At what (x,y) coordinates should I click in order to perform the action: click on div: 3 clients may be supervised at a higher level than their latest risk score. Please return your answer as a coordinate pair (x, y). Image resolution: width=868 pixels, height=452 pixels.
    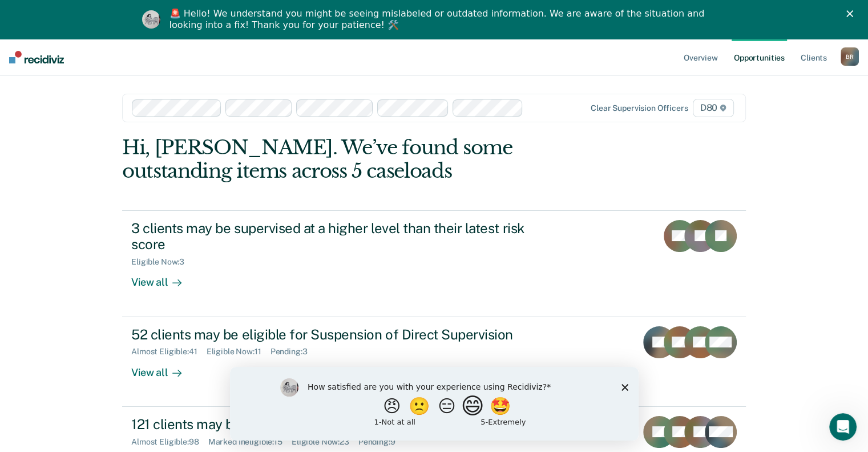
    Looking at the image, I should click on (332, 237).